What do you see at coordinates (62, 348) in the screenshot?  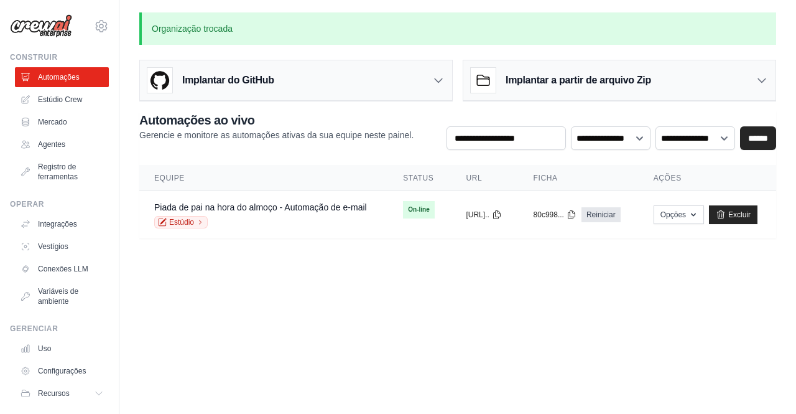 I see `a: Uso` at bounding box center [62, 348].